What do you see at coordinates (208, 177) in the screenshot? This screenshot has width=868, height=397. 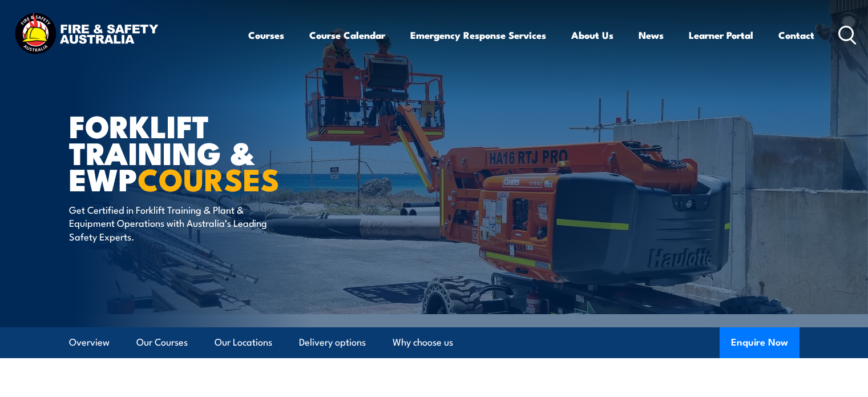 I see `strong: COURSES` at bounding box center [208, 177].